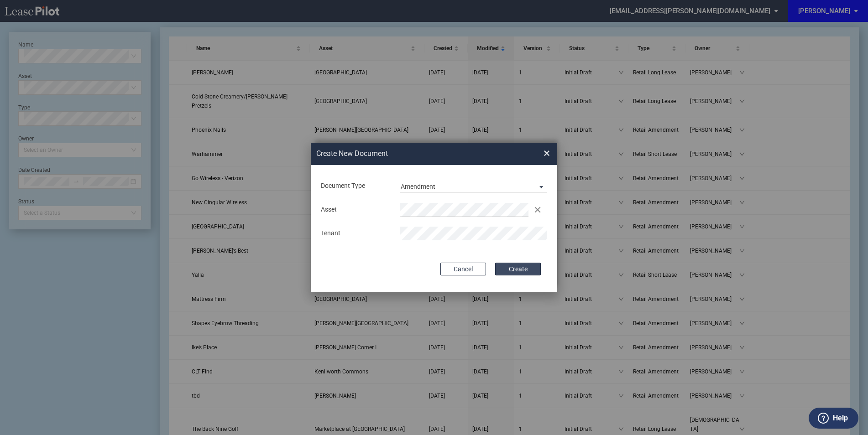 The image size is (868, 435). I want to click on div: Document Type, so click(355, 186).